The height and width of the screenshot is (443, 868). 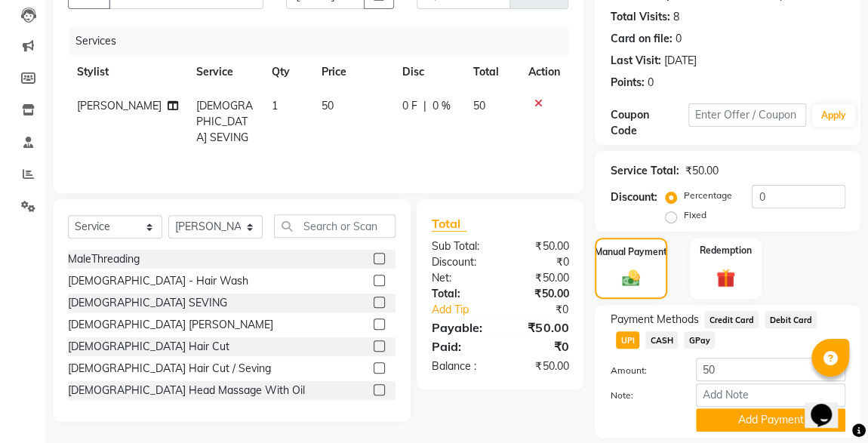 What do you see at coordinates (626, 82) in the screenshot?
I see `div: Points:` at bounding box center [626, 82].